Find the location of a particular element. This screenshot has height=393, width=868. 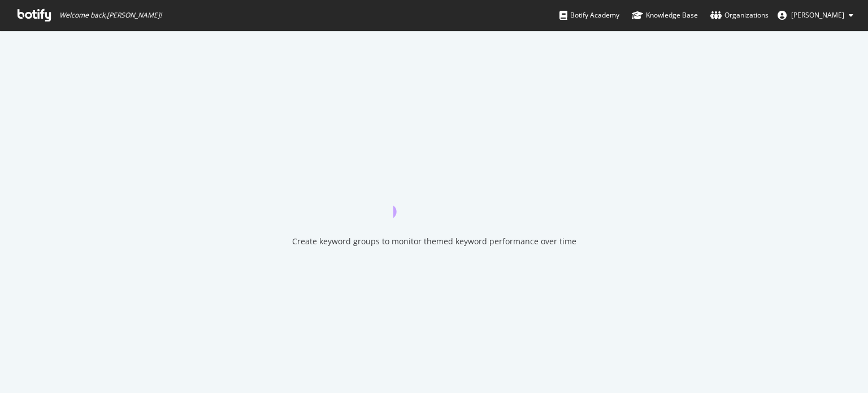

div: Organizations is located at coordinates (739, 15).